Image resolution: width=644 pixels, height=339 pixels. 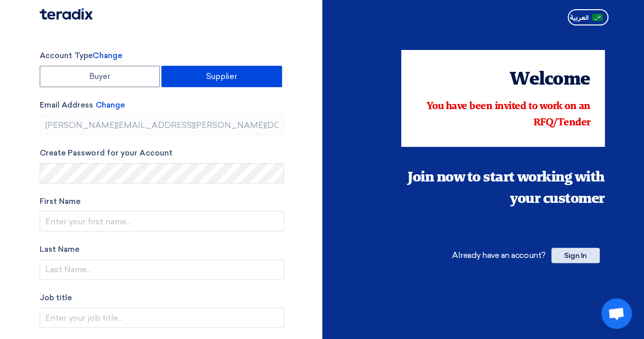 I want to click on span: العربية, so click(x=579, y=18).